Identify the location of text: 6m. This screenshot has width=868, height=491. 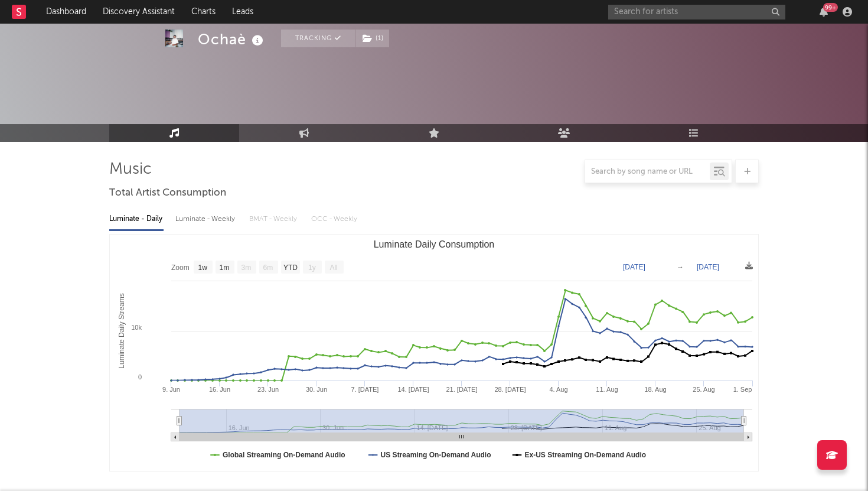
(268, 268).